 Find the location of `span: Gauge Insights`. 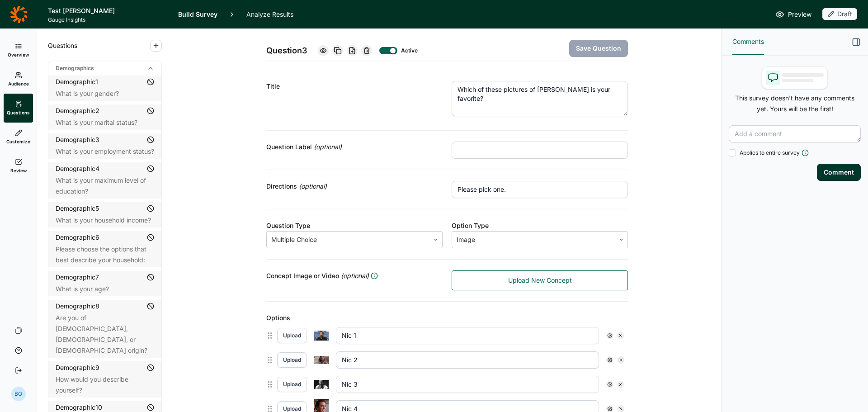

span: Gauge Insights is located at coordinates (107, 20).